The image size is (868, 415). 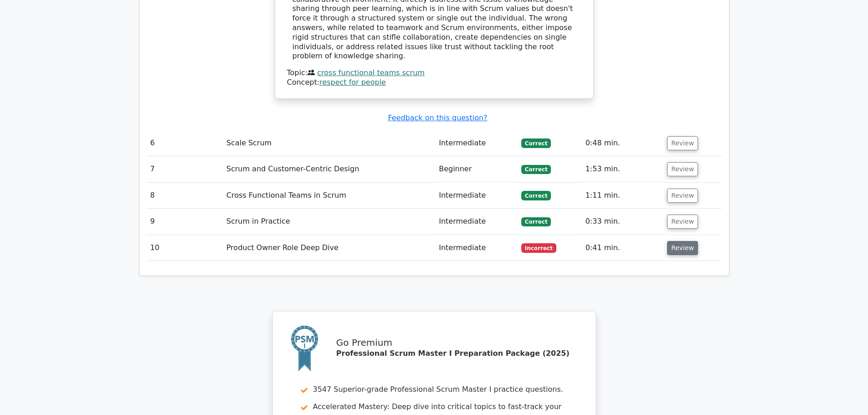 I want to click on td: Cross Functional Teams in Scrum, so click(x=329, y=196).